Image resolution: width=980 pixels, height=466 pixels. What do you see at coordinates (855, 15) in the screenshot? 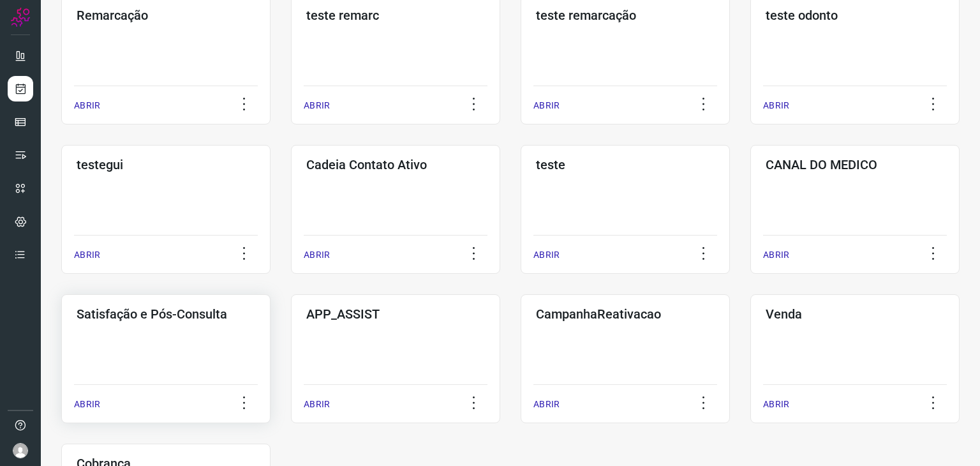
I see `h3: teste odonto` at bounding box center [855, 15].